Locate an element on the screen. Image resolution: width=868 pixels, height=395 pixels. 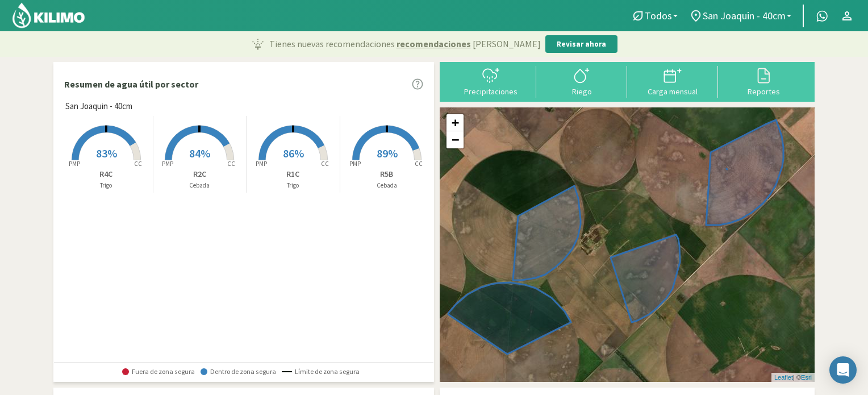
span: 86% is located at coordinates (293, 153).